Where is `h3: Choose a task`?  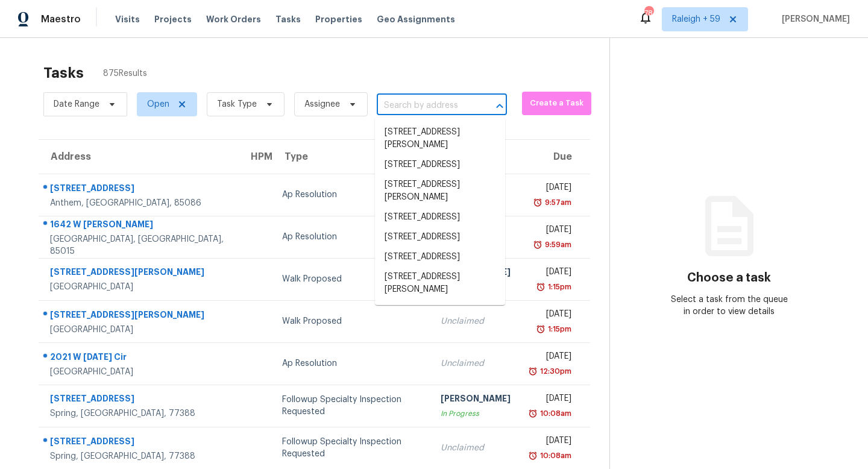
h3: Choose a task is located at coordinates (729, 277).